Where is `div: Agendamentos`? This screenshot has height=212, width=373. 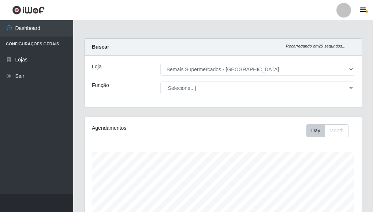 div: Agendamentos is located at coordinates (143, 128).